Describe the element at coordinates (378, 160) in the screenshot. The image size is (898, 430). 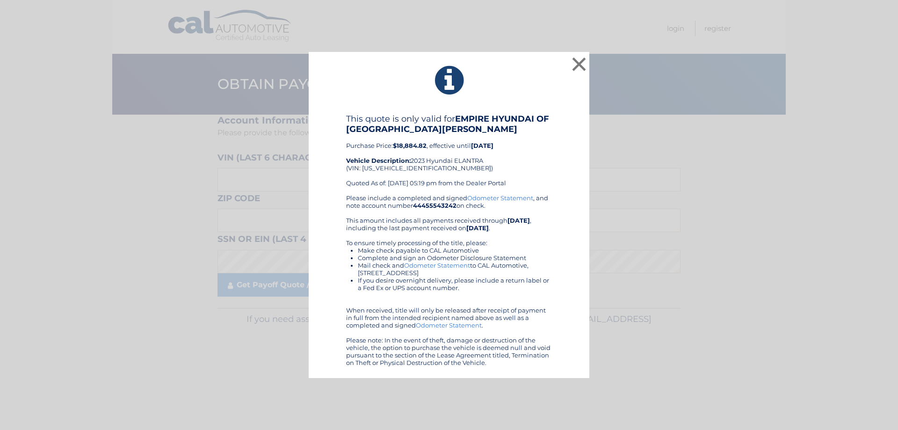
I see `strong: Vehicle Description:` at that location.